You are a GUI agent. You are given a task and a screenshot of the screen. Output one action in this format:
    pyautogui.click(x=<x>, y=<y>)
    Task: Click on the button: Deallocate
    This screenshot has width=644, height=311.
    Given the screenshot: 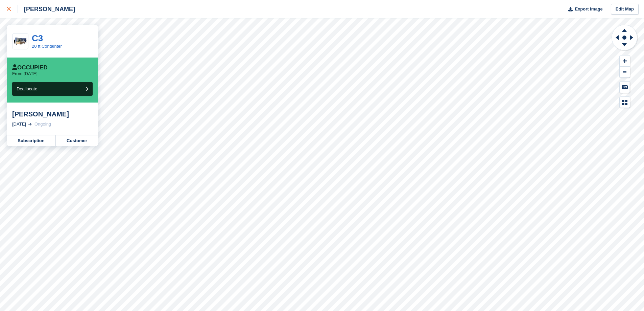 What is the action you would take?
    pyautogui.click(x=52, y=89)
    